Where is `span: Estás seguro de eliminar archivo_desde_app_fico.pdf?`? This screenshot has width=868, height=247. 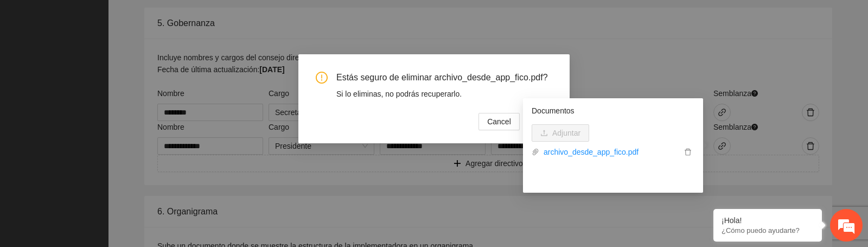
span: Estás seguro de eliminar archivo_desde_app_fico.pdf? is located at coordinates (444, 78).